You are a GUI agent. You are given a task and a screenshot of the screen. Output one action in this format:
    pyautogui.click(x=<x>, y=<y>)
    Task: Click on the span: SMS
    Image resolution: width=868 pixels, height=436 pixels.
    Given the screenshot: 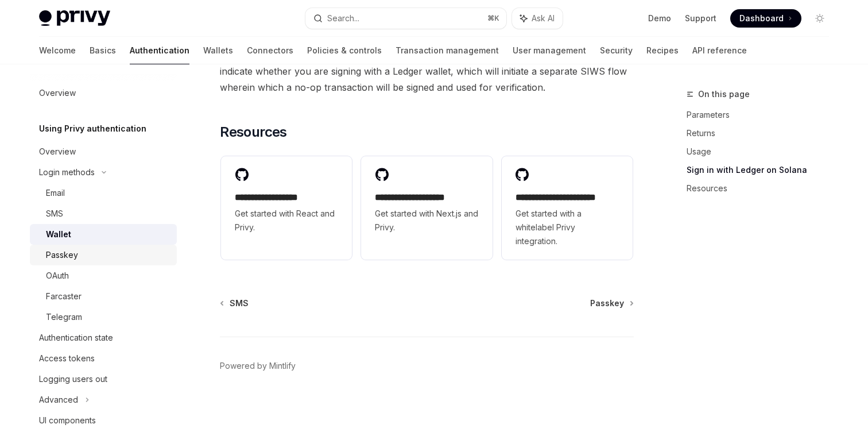 What is the action you would take?
    pyautogui.click(x=239, y=303)
    